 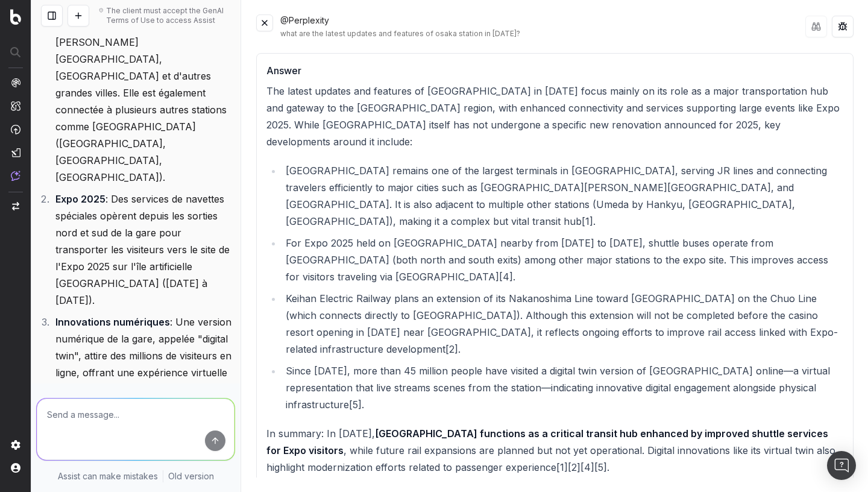 What do you see at coordinates (80, 199) in the screenshot?
I see `strong: Expo 2025` at bounding box center [80, 199].